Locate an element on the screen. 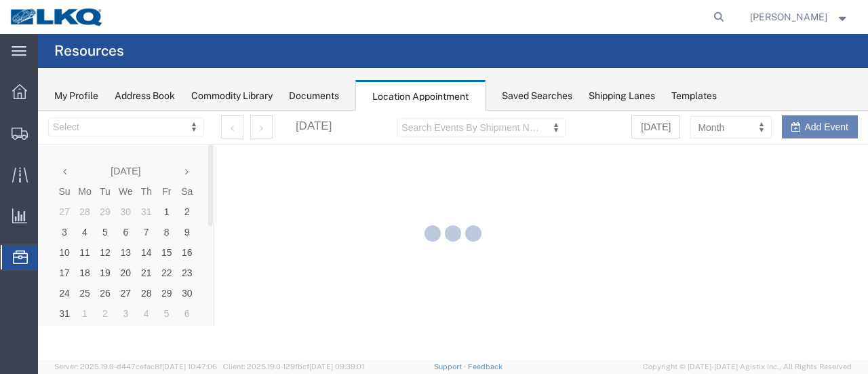  div: Shipping Lanes is located at coordinates (622, 96).